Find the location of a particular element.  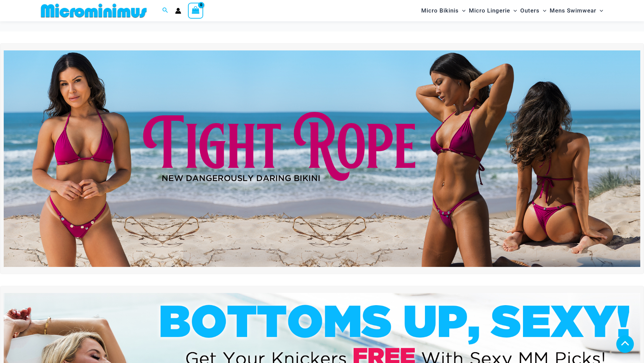

nav: Site Navigation is located at coordinates (512, 10).